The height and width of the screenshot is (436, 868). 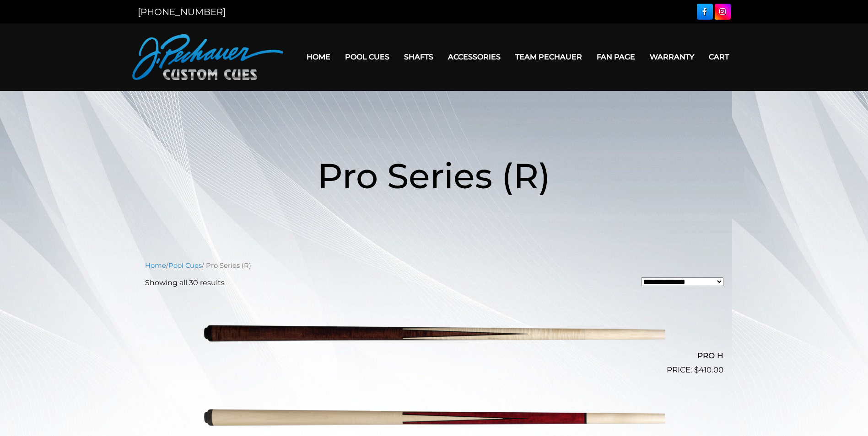 What do you see at coordinates (434, 266) in the screenshot?
I see `nav: Breadcrumb` at bounding box center [434, 266].